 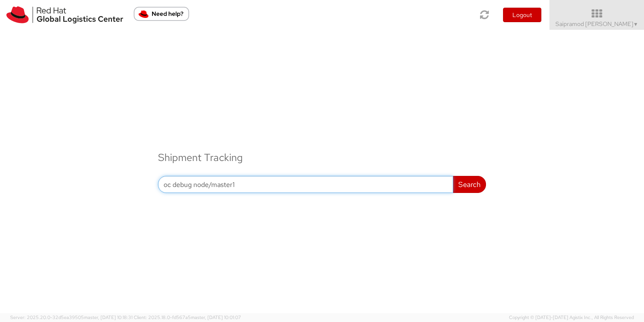 I want to click on img: rh-logistics-00dfa346123c4ec078e1.svg, so click(x=65, y=15).